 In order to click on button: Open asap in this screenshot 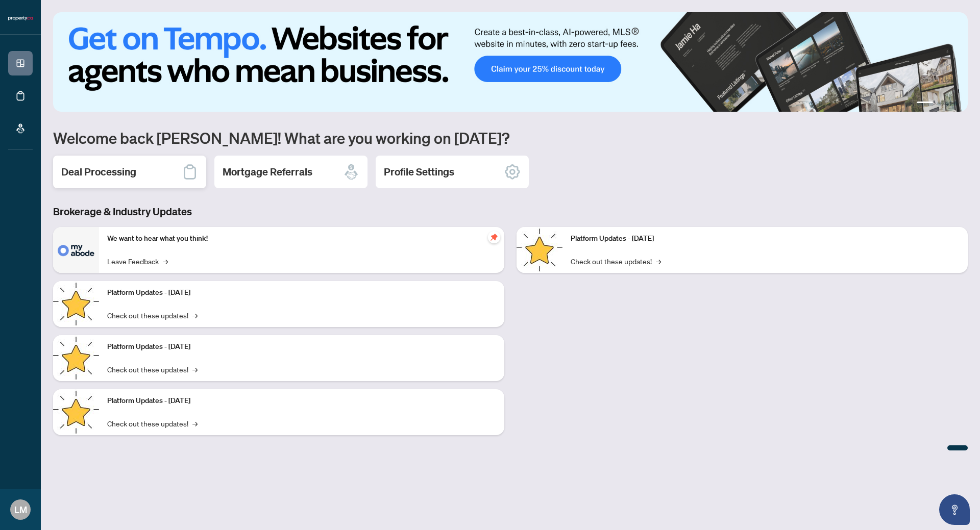, I will do `click(955, 509)`.